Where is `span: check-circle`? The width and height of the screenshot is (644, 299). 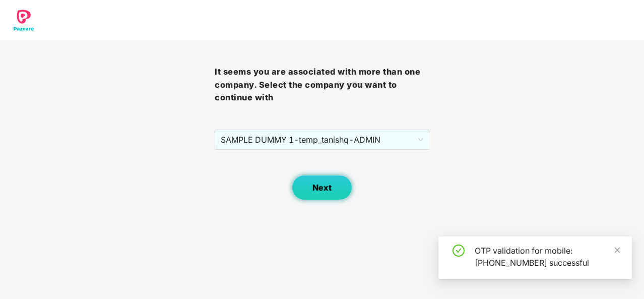 span: check-circle is located at coordinates (459, 251).